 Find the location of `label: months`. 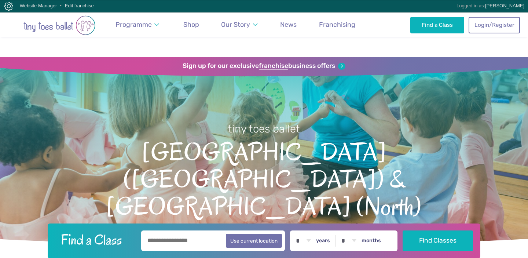

label: months is located at coordinates (371, 240).